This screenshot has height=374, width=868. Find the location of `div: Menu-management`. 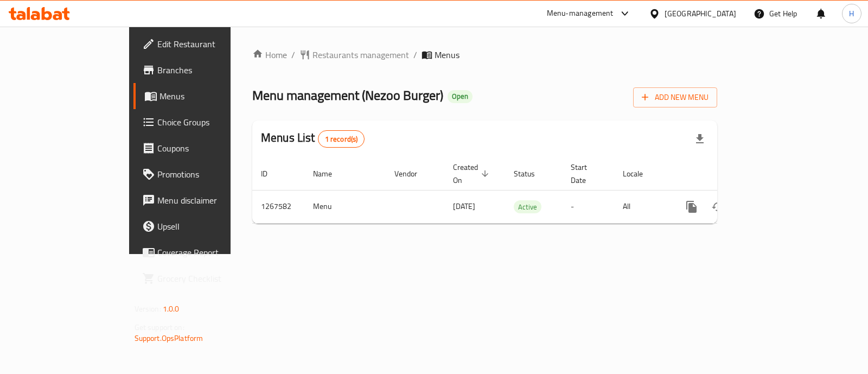

div: Menu-management is located at coordinates (580, 14).